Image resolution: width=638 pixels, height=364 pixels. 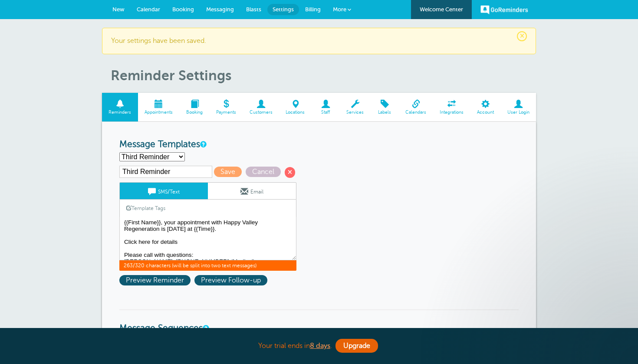 I want to click on a: Payments, so click(x=226, y=107).